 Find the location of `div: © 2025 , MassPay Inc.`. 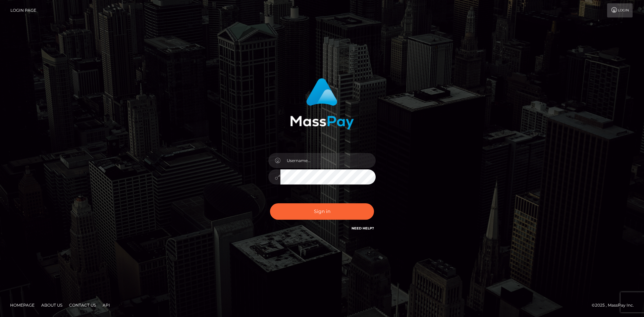

div: © 2025 , MassPay Inc. is located at coordinates (615, 306).